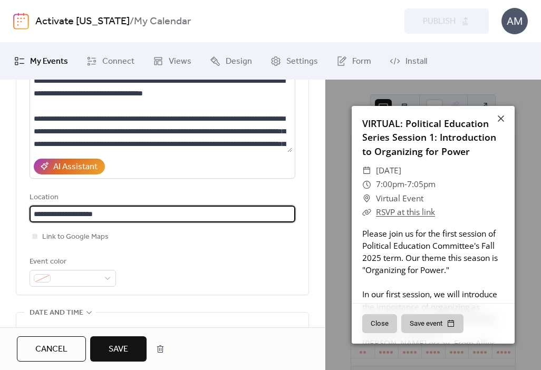 The width and height of the screenshot is (541, 370). What do you see at coordinates (118, 62) in the screenshot?
I see `span: Connect` at bounding box center [118, 62].